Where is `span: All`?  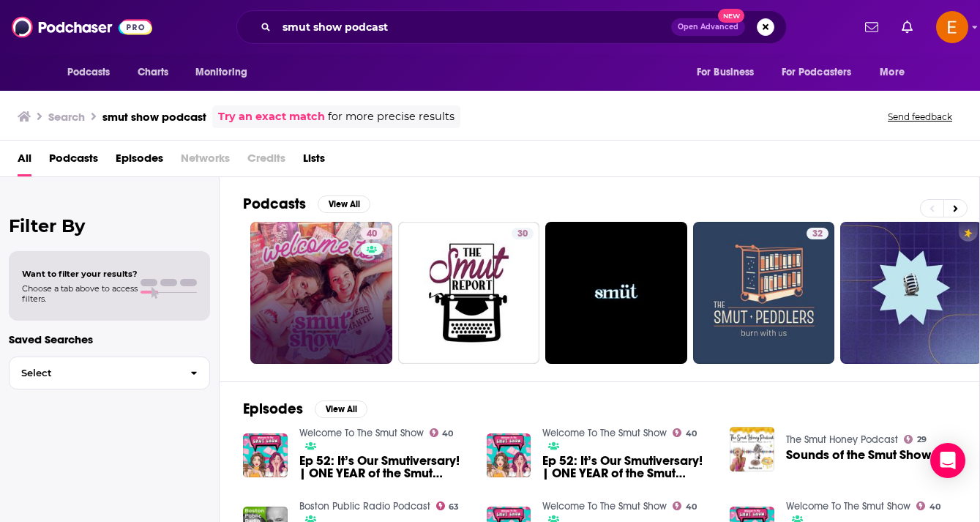 span: All is located at coordinates (24, 161).